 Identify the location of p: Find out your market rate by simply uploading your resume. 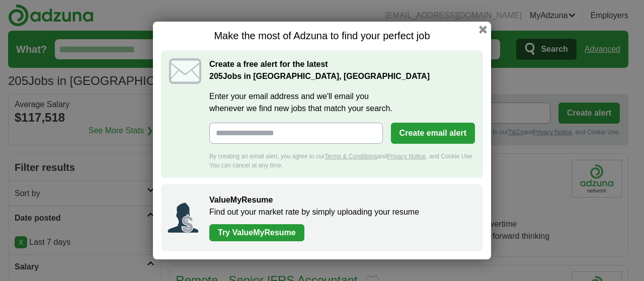
(341, 212).